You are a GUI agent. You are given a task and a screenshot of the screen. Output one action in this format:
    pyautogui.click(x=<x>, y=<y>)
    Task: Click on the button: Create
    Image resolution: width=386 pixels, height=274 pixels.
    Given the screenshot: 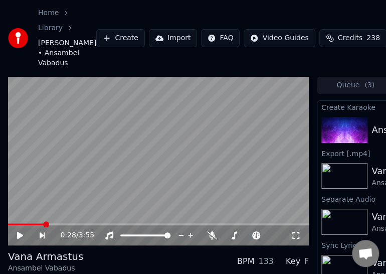 What is the action you would take?
    pyautogui.click(x=120, y=38)
    